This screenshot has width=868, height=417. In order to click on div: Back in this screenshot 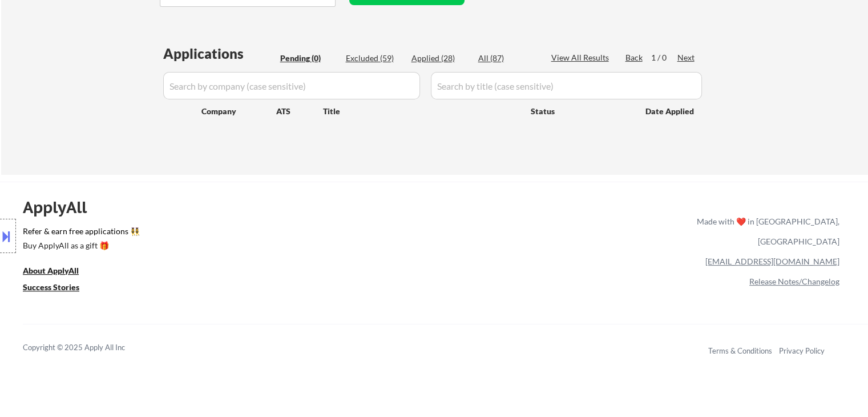, I will do `click(634, 58)`.